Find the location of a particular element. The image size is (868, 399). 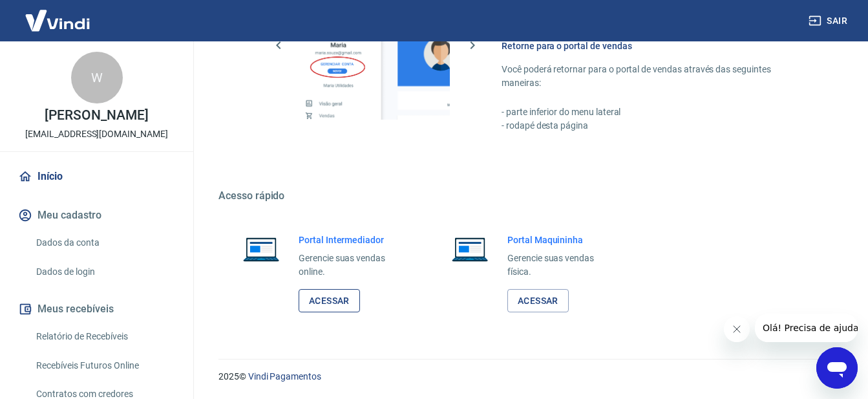

p: Gerencie suas vendas física. is located at coordinates (560, 265).